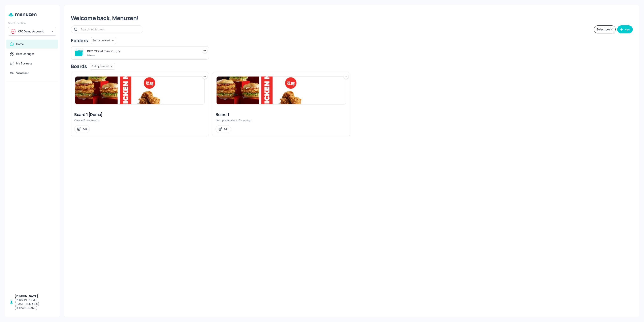  What do you see at coordinates (110, 29) in the screenshot?
I see `input: Search in Menuzen` at bounding box center [110, 29].